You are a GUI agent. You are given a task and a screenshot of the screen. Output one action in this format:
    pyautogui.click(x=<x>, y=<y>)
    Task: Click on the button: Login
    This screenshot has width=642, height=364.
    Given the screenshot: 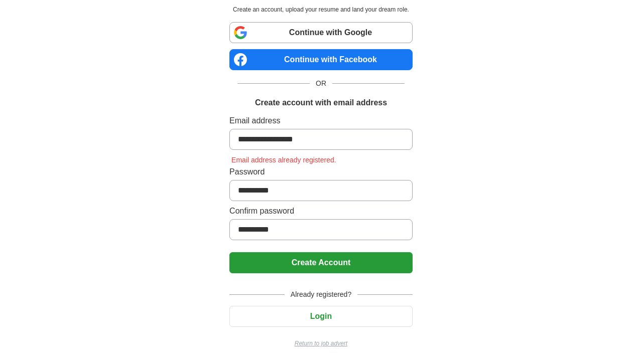 What is the action you would take?
    pyautogui.click(x=320, y=316)
    